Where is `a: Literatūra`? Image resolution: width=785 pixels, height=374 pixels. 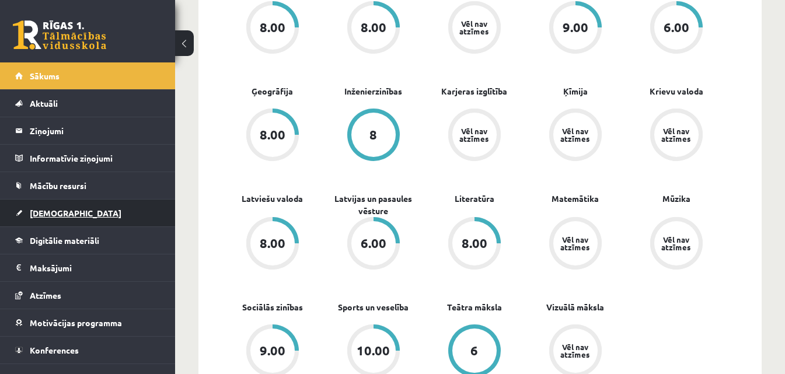
a: Literatūra is located at coordinates (475, 199).